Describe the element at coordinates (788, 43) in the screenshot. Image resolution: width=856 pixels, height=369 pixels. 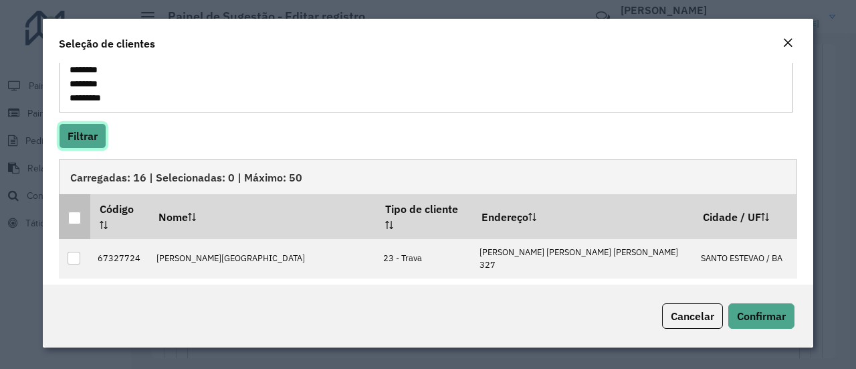
I see `button: Close` at that location.